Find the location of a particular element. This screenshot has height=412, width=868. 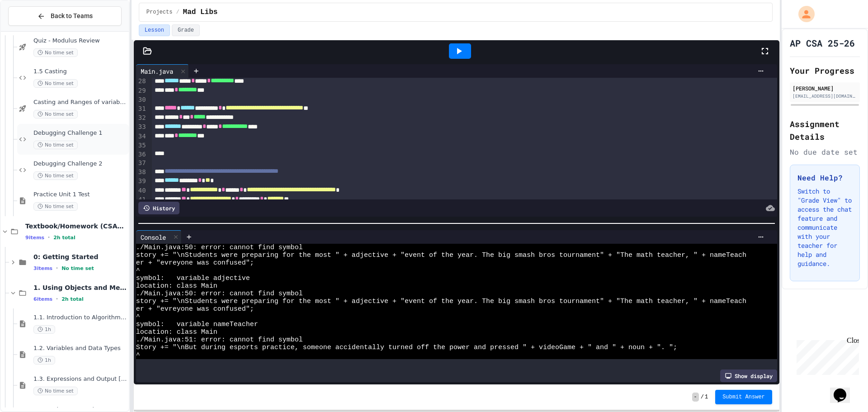

div: 31 is located at coordinates (142, 109).